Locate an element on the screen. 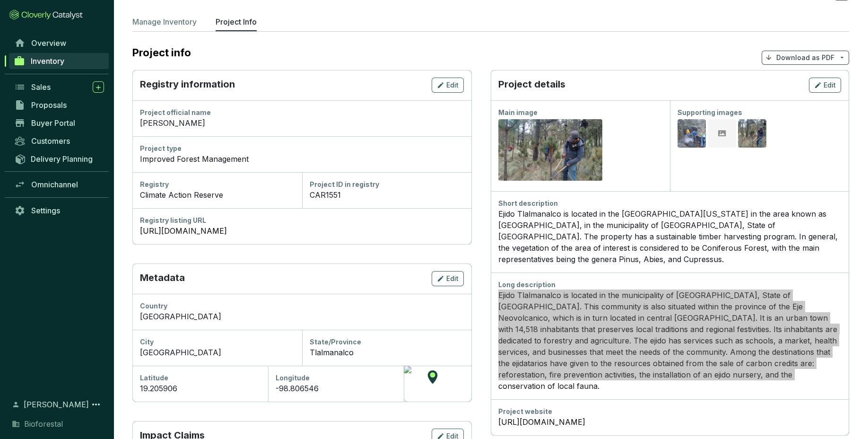  div: Country is located at coordinates (302, 306).